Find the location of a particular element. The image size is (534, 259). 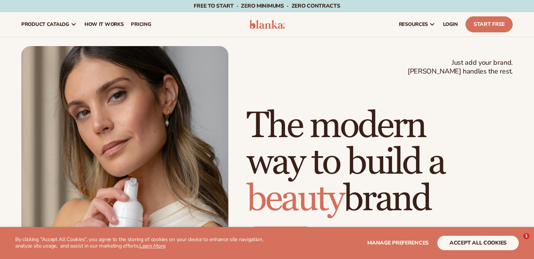

button: Manage preferences is located at coordinates (398, 243).